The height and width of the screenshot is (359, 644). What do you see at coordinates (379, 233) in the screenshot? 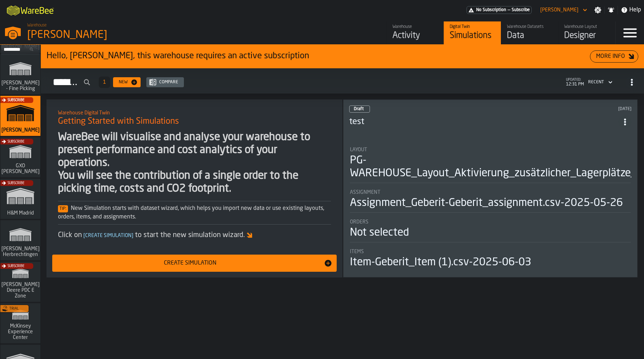
I see `div: Not selected` at bounding box center [379, 233].